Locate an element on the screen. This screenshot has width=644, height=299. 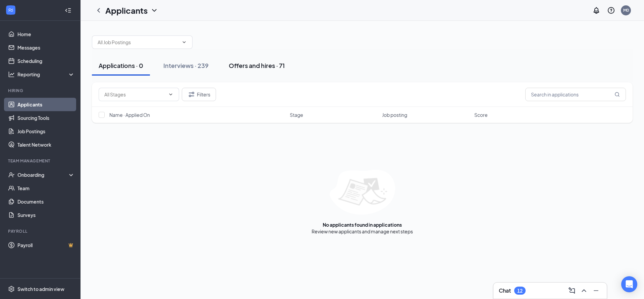
a: Applicants is located at coordinates (46, 105).